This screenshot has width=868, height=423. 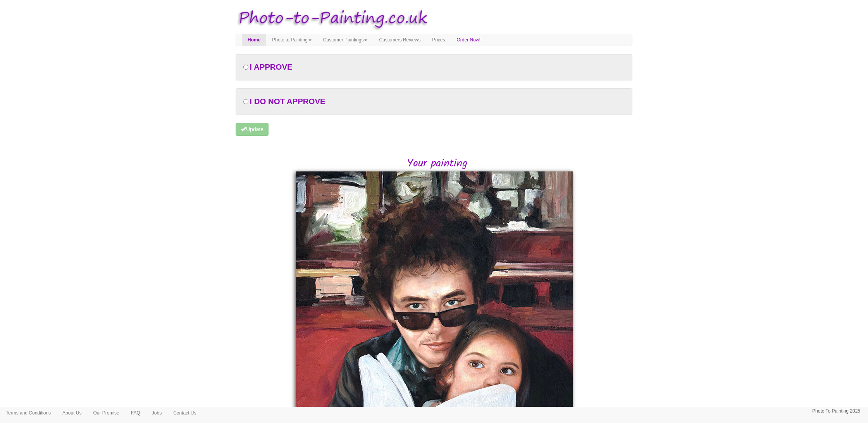 I want to click on a: Prices, so click(x=438, y=40).